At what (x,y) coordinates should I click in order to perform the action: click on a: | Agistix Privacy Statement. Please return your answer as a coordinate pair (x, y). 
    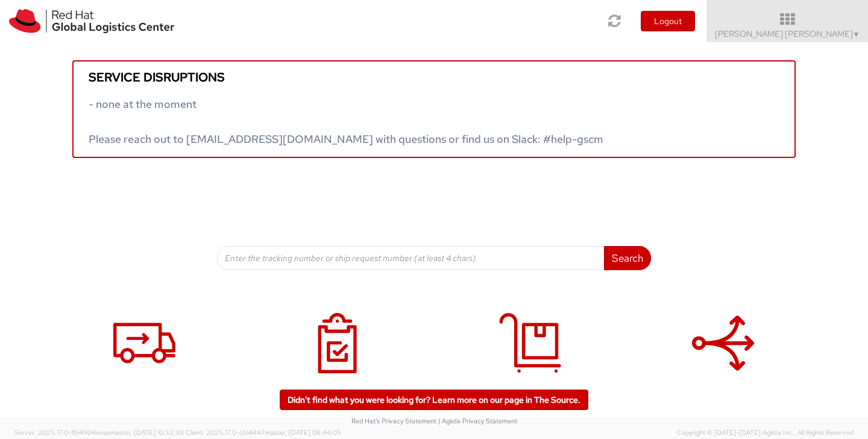
    Looking at the image, I should click on (477, 420).